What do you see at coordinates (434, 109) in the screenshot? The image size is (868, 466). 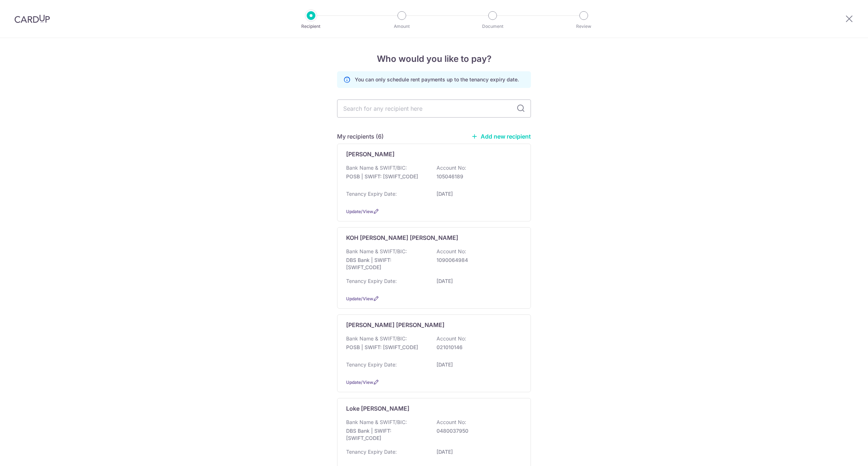 I see `input: Search for any recipient here` at bounding box center [434, 109].